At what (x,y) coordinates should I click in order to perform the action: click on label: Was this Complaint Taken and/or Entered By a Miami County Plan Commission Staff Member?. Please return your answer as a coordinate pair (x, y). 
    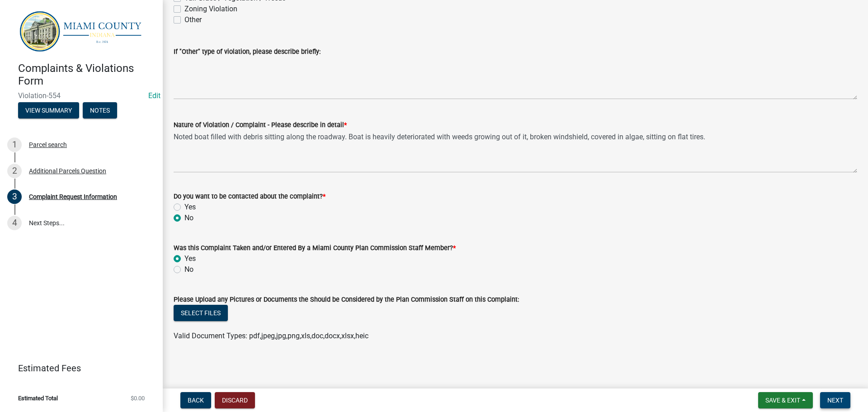
    Looking at the image, I should click on (315, 248).